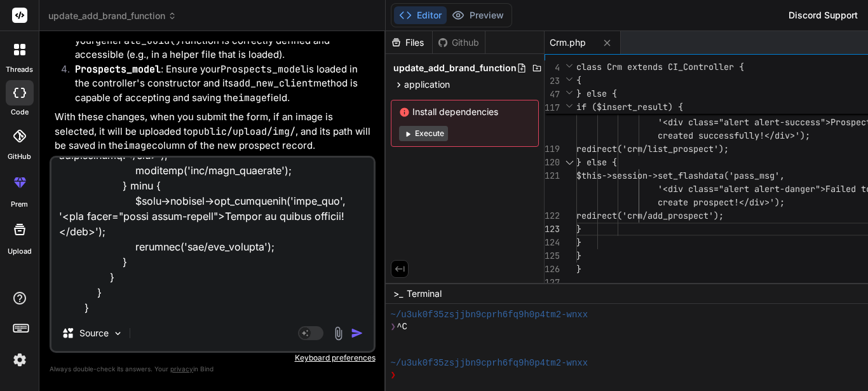 Image resolution: width=868 pixels, height=391 pixels. Describe the element at coordinates (19, 70) in the screenshot. I see `label: threads` at that location.